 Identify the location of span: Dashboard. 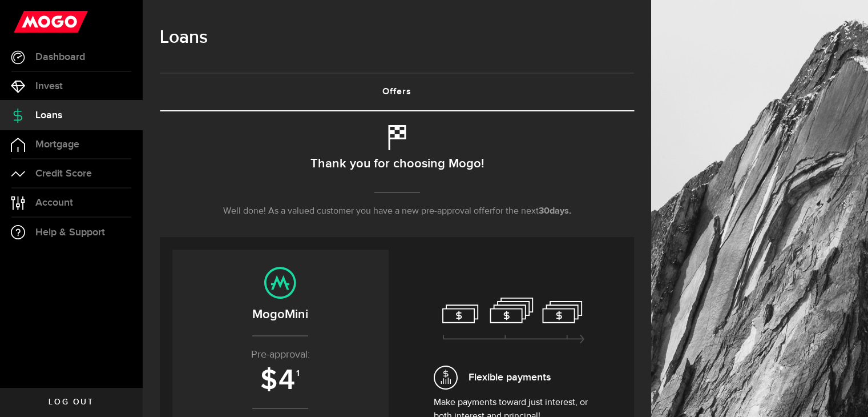
(60, 57).